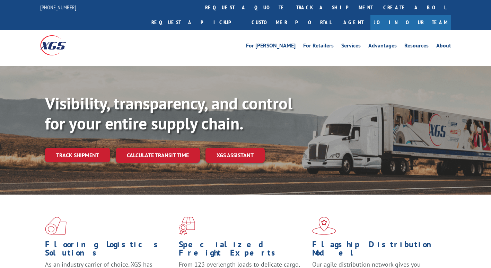 This screenshot has width=491, height=268. I want to click on a: Agent, so click(354, 22).